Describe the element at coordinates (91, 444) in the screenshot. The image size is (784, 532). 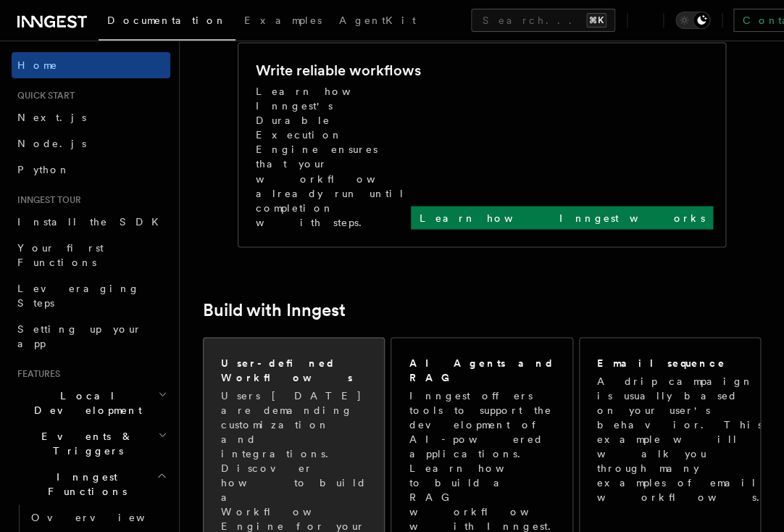
I see `button: Events & Triggers` at that location.